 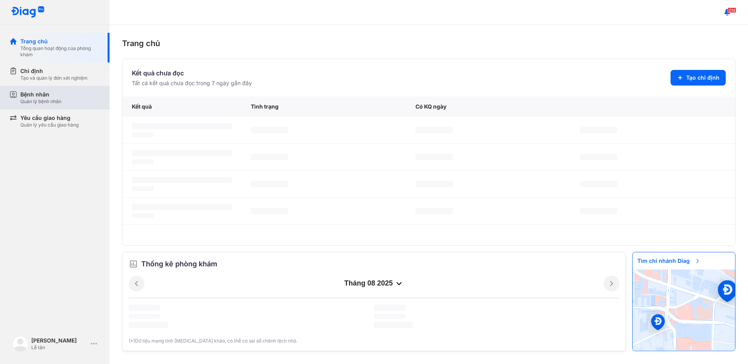 What do you see at coordinates (192, 73) in the screenshot?
I see `div: Kết quả chưa đọc` at bounding box center [192, 73].